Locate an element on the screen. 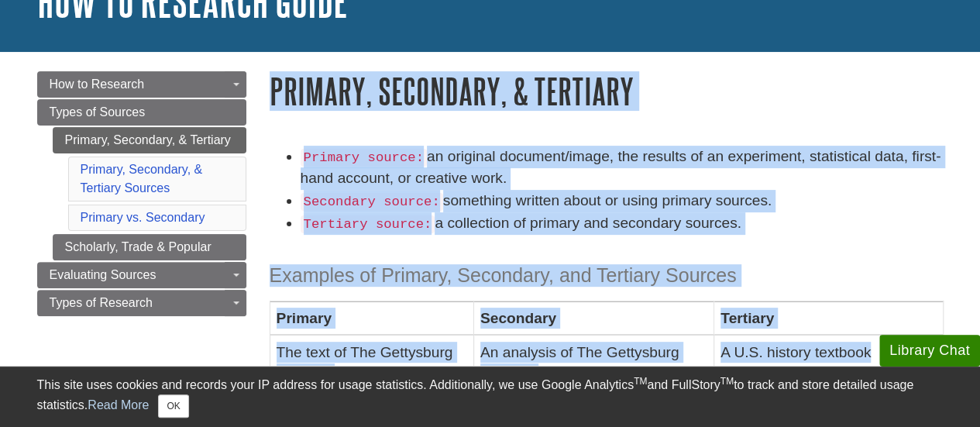 The height and width of the screenshot is (427, 980). a: Primary, Secondary, & Tertiary Sources is located at coordinates (142, 178).